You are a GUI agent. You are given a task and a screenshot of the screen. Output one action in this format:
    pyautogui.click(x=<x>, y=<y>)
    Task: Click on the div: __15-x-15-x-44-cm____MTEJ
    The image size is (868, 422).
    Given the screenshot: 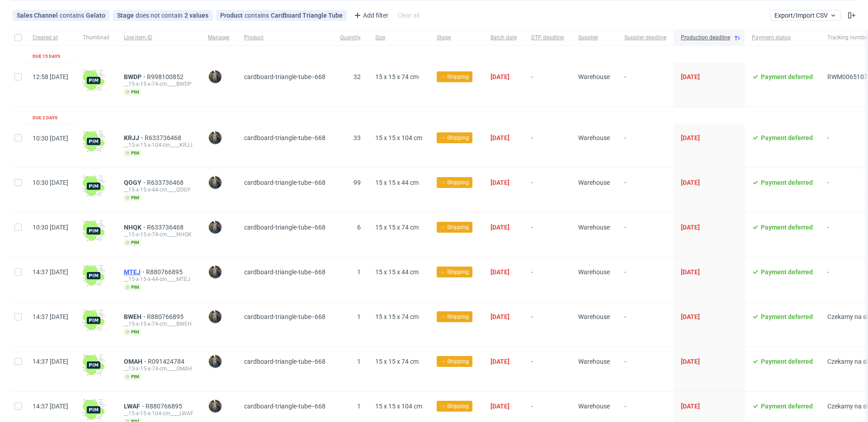 What is the action you would take?
    pyautogui.click(x=159, y=279)
    